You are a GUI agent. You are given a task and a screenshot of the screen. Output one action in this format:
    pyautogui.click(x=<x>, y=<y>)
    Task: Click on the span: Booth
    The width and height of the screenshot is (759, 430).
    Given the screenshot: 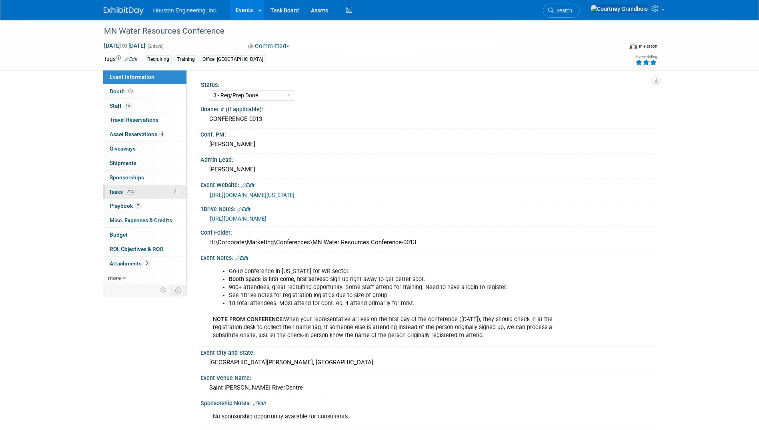 What is the action you would take?
    pyautogui.click(x=122, y=91)
    